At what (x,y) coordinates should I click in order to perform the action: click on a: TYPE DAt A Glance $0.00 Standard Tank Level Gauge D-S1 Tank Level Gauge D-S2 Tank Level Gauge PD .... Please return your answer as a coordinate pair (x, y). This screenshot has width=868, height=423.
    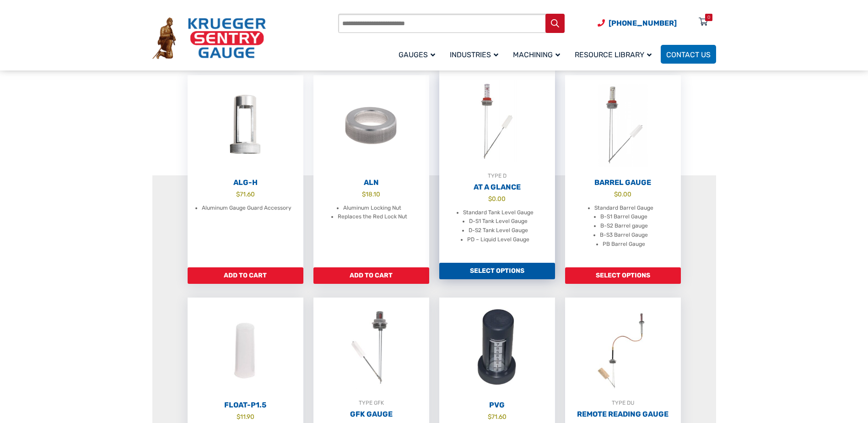
    Looking at the image, I should click on (497, 167).